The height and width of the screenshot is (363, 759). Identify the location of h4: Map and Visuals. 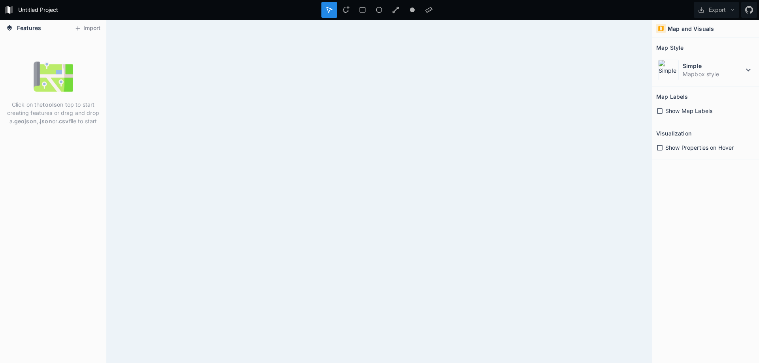
(691, 28).